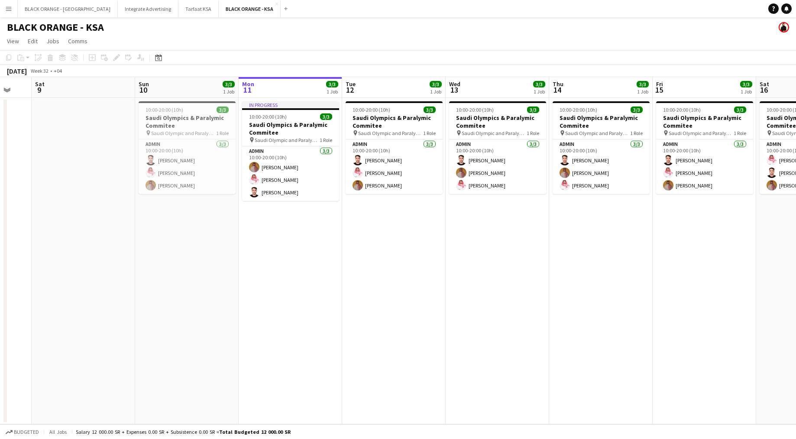  Describe the element at coordinates (32, 41) in the screenshot. I see `a: Edit` at that location.